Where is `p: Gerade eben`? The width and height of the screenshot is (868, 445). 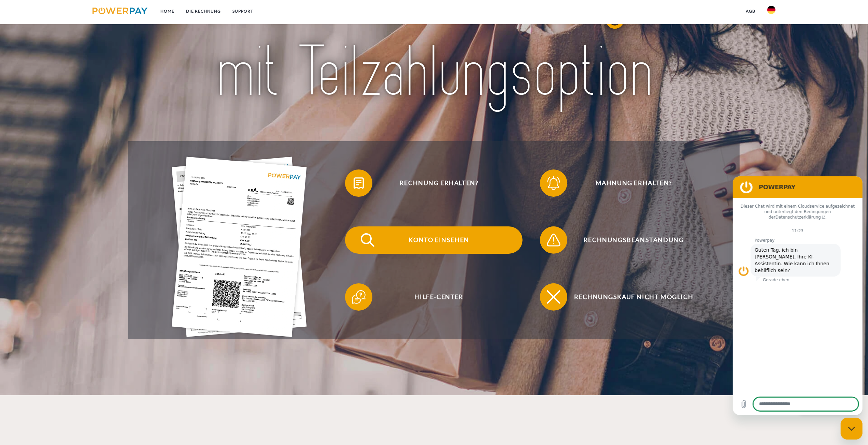
p: Gerade eben is located at coordinates (44, 104).